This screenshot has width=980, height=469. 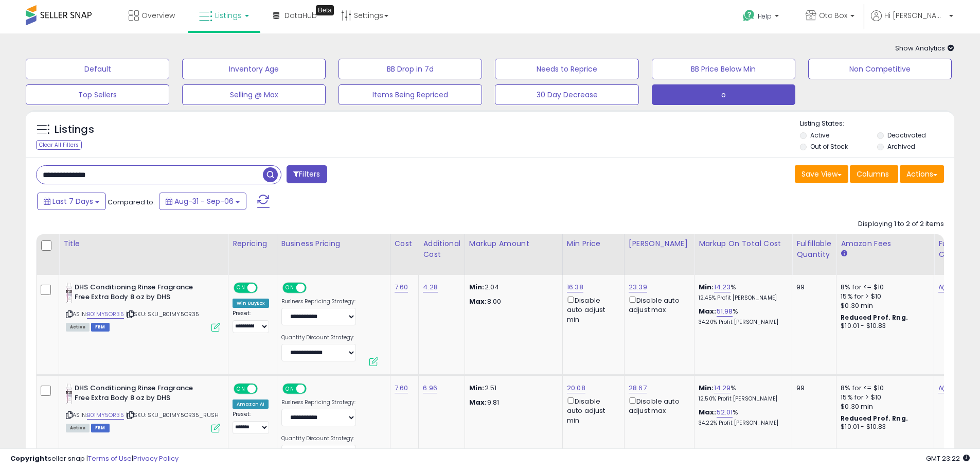 I want to click on span: Listings, so click(x=228, y=15).